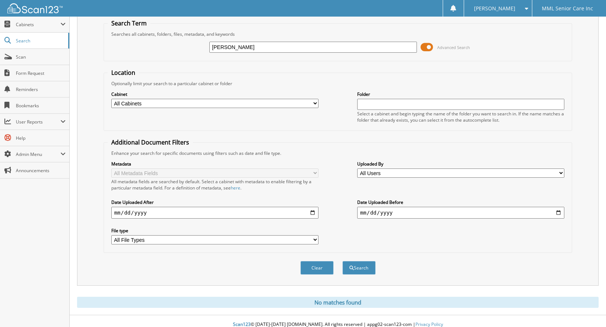  What do you see at coordinates (338, 153) in the screenshot?
I see `div: Enhance your search for specific documents using filters such as date and file type.` at bounding box center [338, 153].